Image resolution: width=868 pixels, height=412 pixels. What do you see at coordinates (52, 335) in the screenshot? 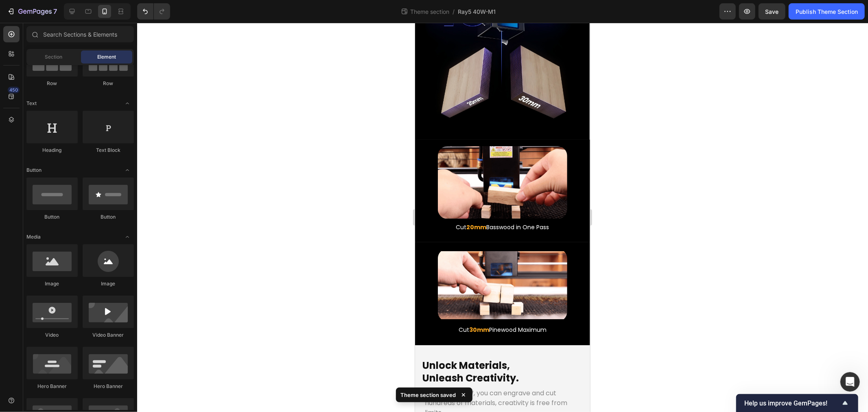
I see `div: Video` at bounding box center [52, 335].